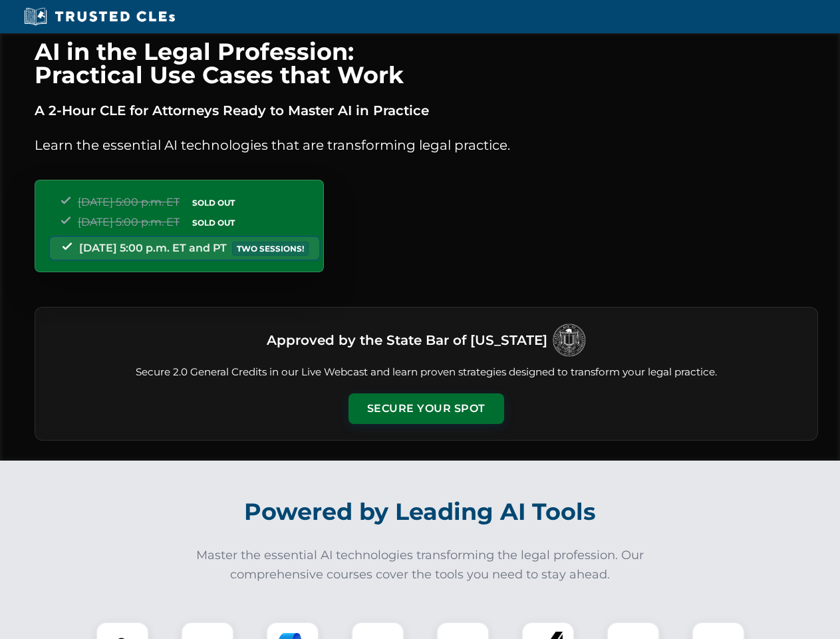  I want to click on h2: Powered by Leading AI Tools, so click(420, 512).